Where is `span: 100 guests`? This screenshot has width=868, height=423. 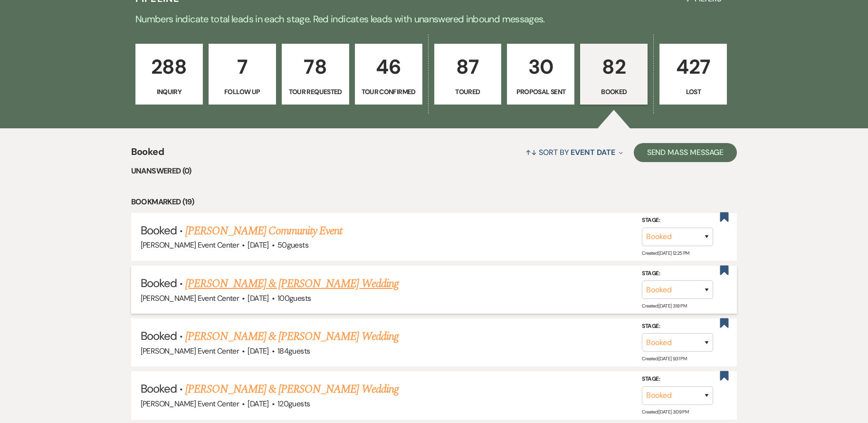
span: 100 guests is located at coordinates (294, 298).